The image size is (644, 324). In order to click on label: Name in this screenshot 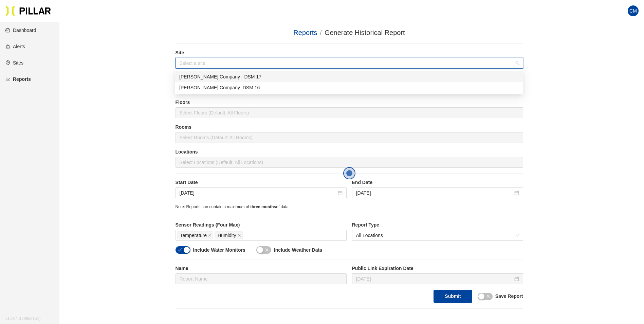, I will do `click(261, 269)`.